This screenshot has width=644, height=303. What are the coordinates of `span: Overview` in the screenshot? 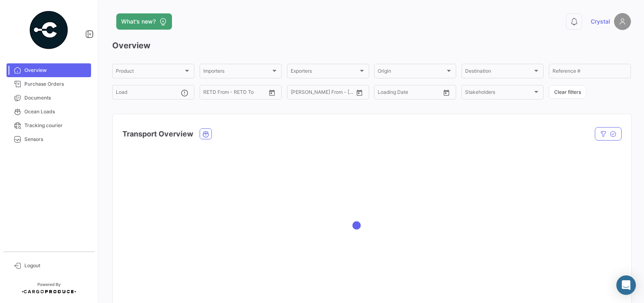 It's located at (56, 70).